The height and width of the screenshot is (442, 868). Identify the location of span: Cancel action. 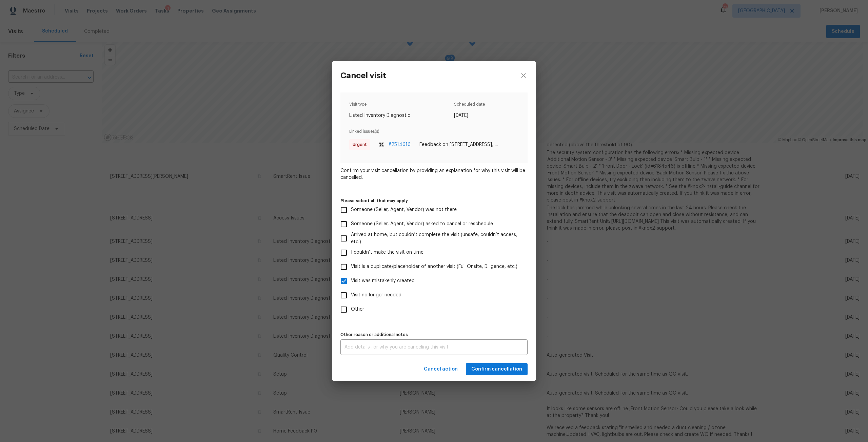
(441, 369).